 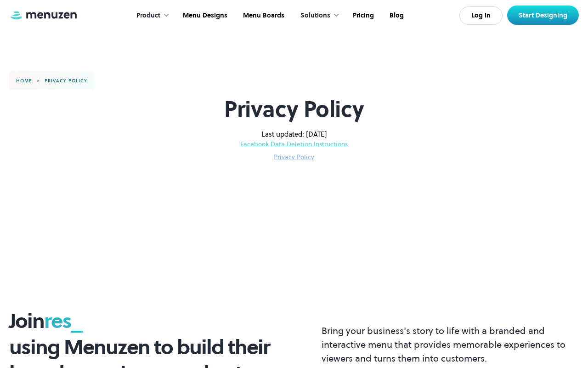 I want to click on a: Menu Designs, so click(x=204, y=15).